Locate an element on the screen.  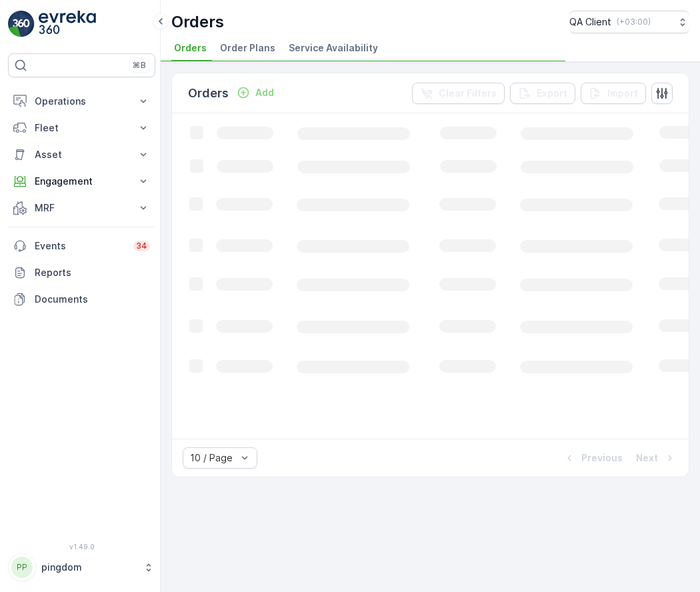
p: pingdom is located at coordinates (89, 567).